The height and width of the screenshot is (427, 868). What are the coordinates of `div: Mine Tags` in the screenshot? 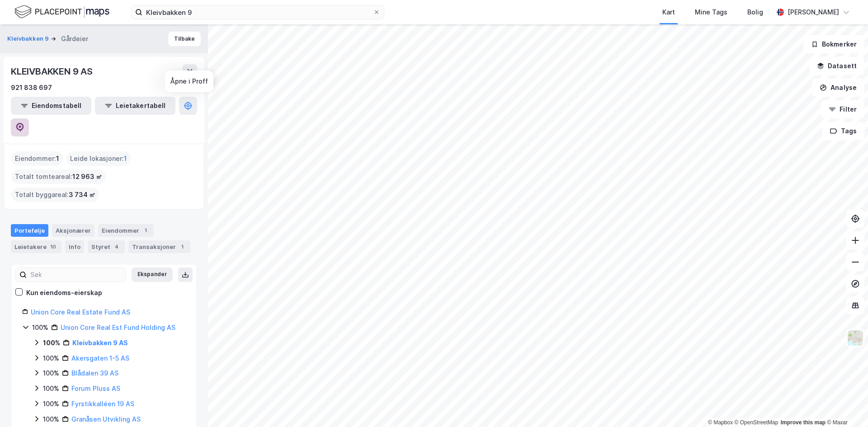 It's located at (711, 12).